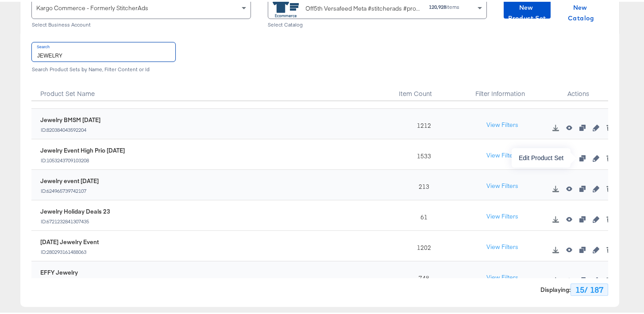 This screenshot has width=644, height=314. I want to click on strong: 120,928, so click(437, 5).